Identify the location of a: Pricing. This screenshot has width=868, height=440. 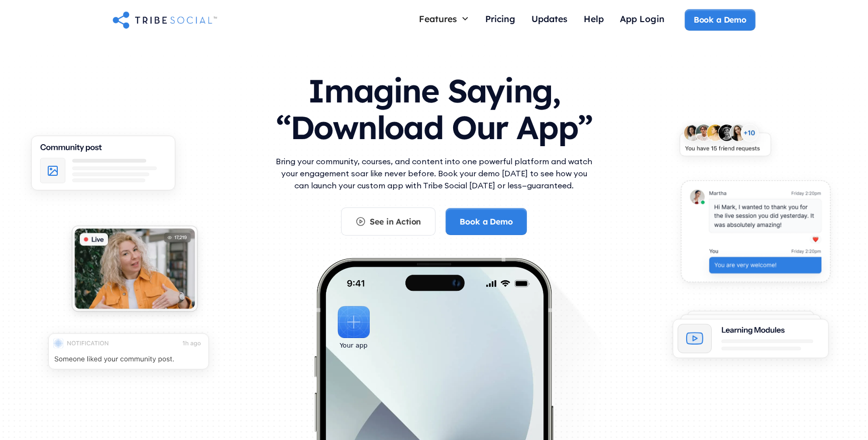
(501, 20).